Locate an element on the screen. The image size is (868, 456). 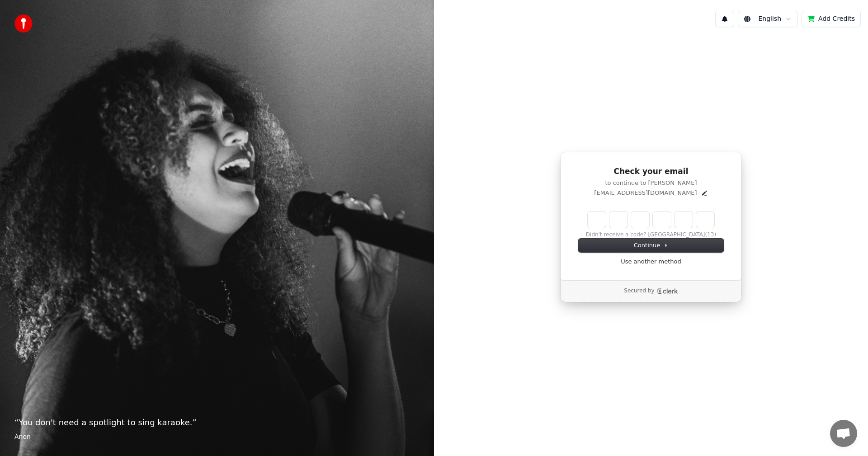
button: Edit is located at coordinates (704, 193).